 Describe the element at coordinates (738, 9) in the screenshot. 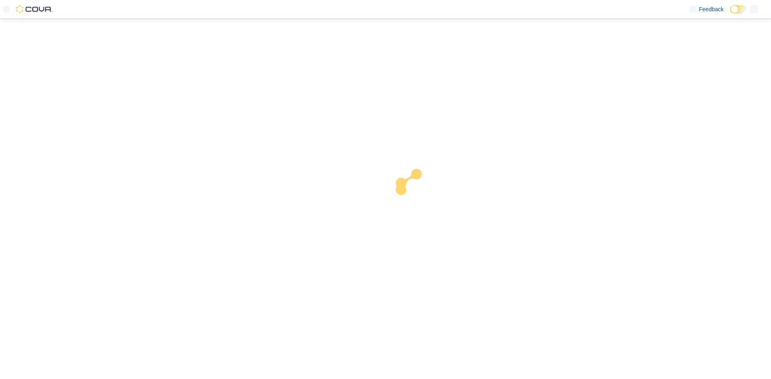

I see `input: Dark Mode` at that location.